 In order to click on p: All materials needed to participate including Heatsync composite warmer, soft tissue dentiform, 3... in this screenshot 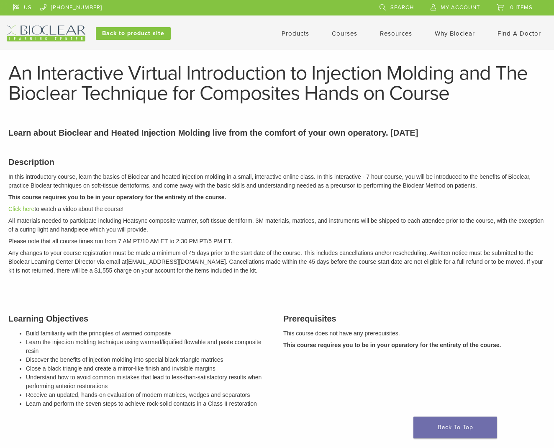, I will do `click(277, 225)`.